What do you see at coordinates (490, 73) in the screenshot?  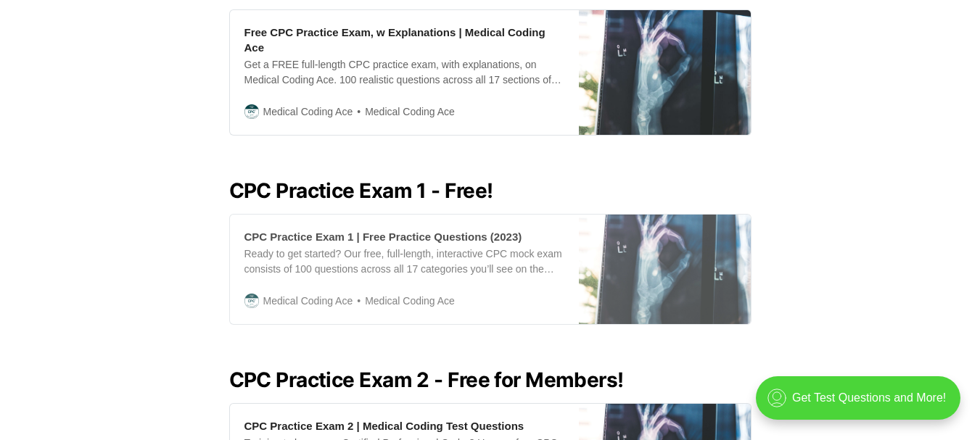 I see `a: Free CPC Practice Exam, w Explanations | Medical Coding AceGet a FREE full-length CPC practice ex...` at bounding box center [490, 73].